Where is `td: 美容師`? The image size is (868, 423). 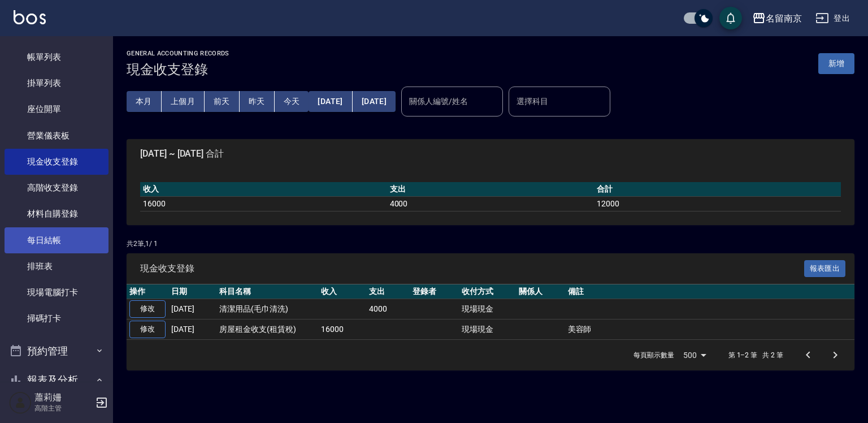
td: 美容師 is located at coordinates (713, 330).